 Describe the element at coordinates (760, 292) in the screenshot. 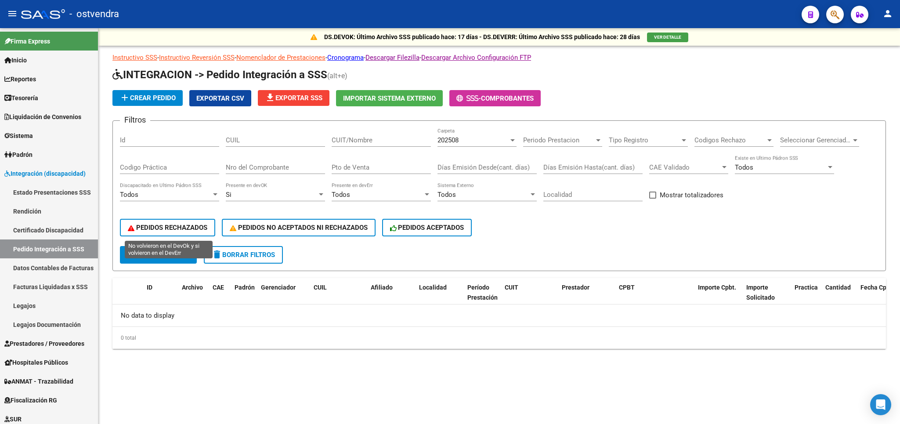

I see `span: Importe Solicitado` at that location.